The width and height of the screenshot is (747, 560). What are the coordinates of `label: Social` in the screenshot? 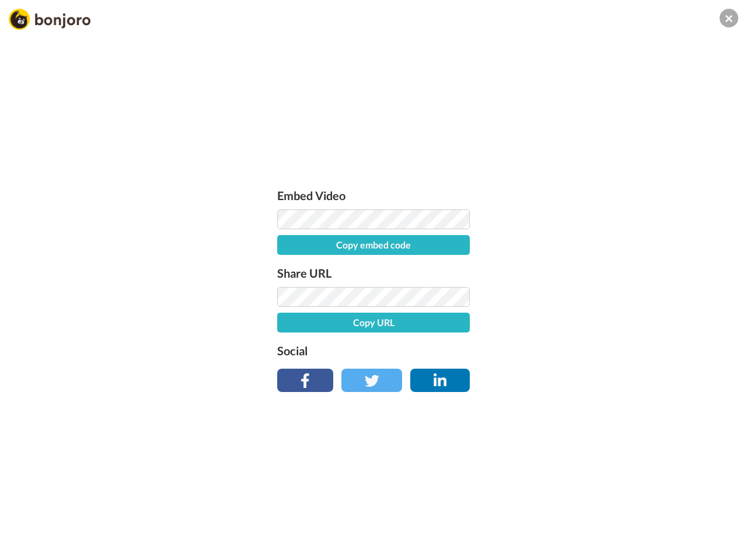 It's located at (374, 351).